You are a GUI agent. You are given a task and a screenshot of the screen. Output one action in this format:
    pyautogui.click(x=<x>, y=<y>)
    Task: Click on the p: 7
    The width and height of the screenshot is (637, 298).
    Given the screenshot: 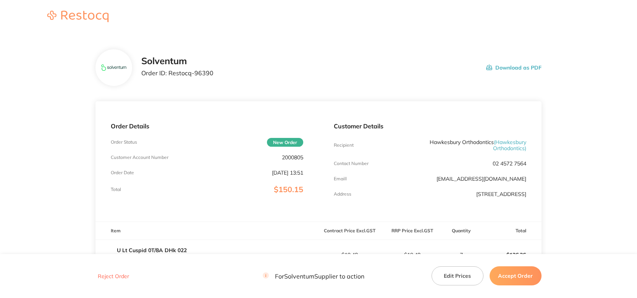 What is the action you would take?
    pyautogui.click(x=461, y=255)
    